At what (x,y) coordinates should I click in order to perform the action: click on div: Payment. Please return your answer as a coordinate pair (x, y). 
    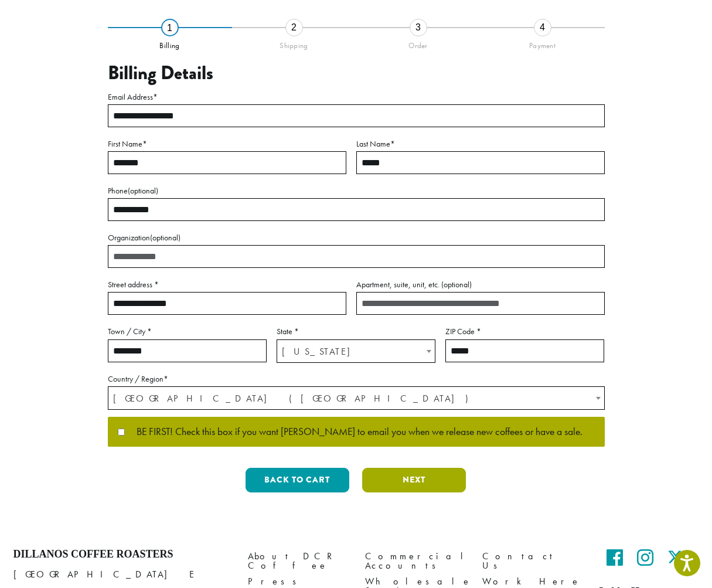
    Looking at the image, I should click on (543, 44).